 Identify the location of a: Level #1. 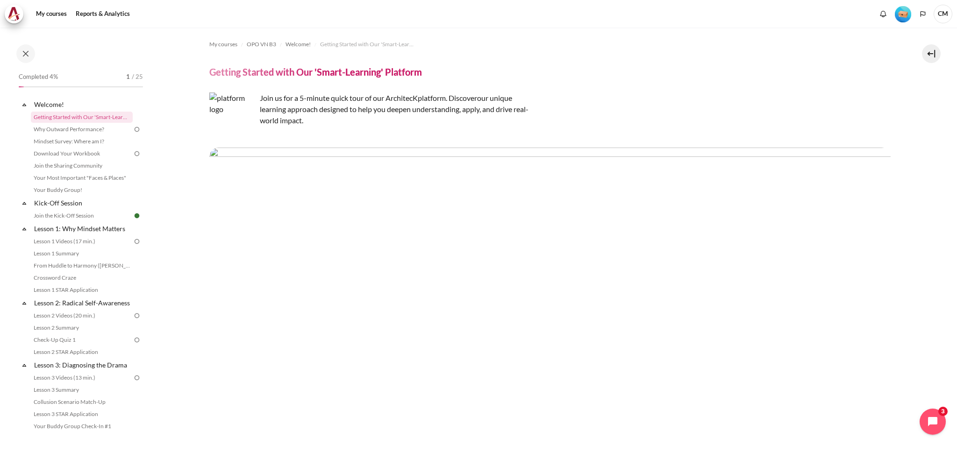
(903, 14).